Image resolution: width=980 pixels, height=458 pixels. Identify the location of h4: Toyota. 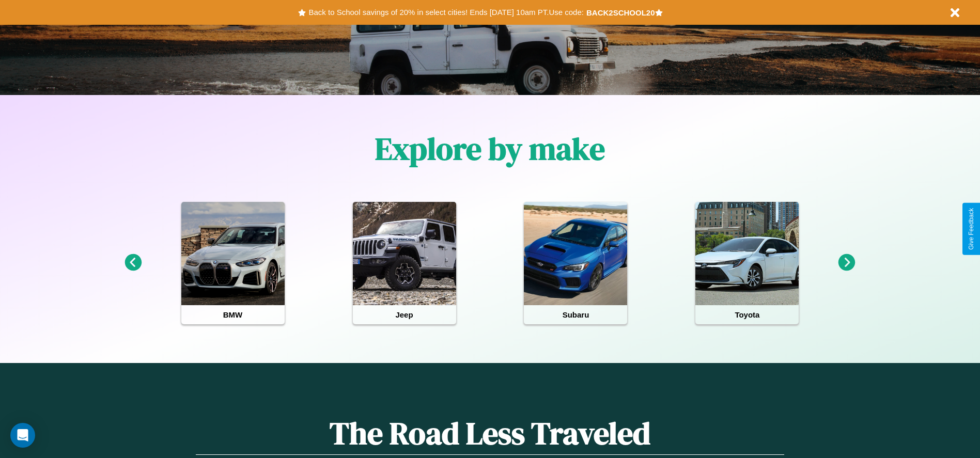
(747, 314).